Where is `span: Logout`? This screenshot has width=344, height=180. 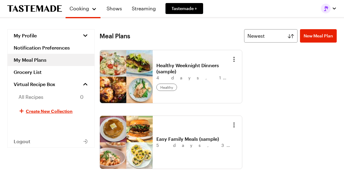 span: Logout is located at coordinates (22, 141).